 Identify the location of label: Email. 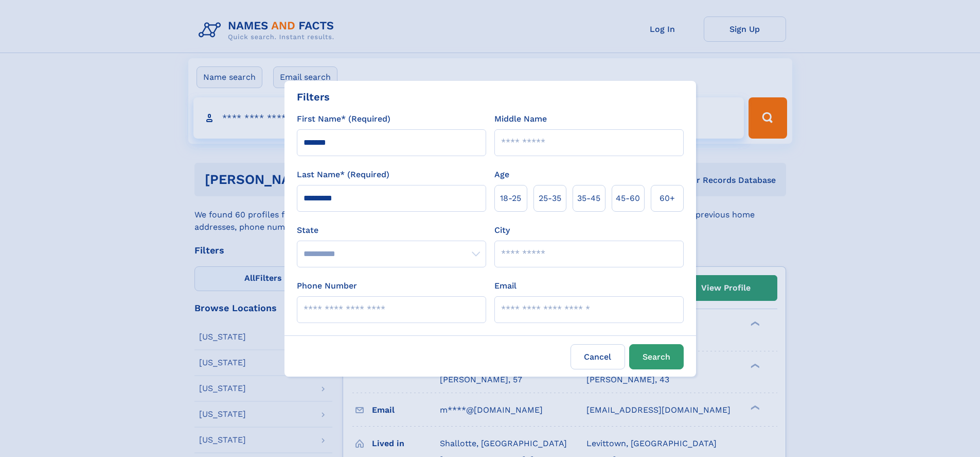
(506, 286).